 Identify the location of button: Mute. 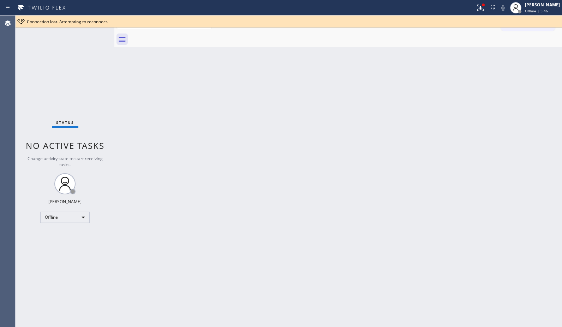
(503, 8).